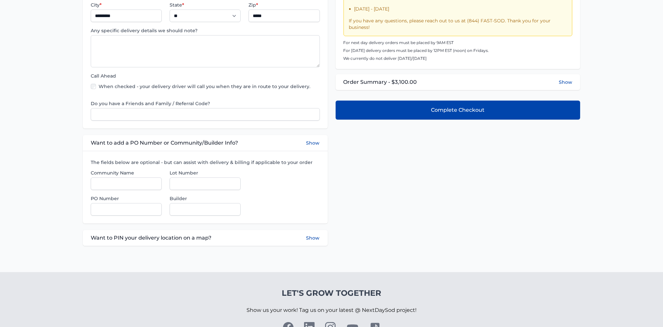 The image size is (663, 327). I want to click on h4: Let's Grow Together, so click(331, 293).